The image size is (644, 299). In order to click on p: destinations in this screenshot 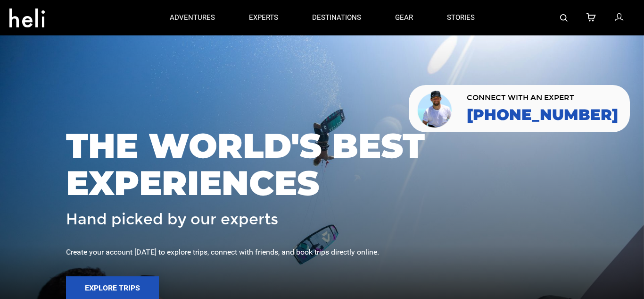, I will do `click(336, 18)`.